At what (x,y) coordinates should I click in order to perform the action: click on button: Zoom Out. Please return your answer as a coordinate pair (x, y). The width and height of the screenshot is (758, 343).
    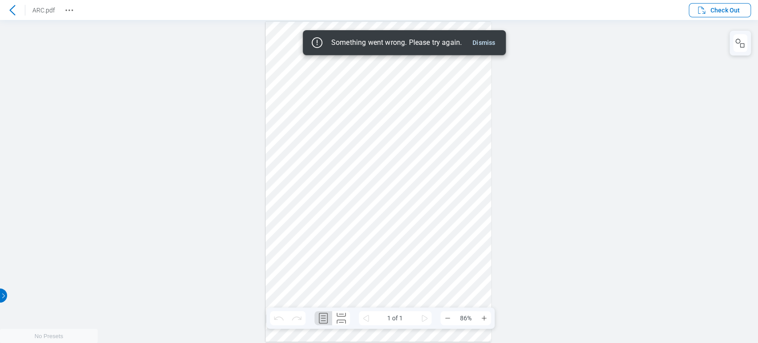
    Looking at the image, I should click on (448, 318).